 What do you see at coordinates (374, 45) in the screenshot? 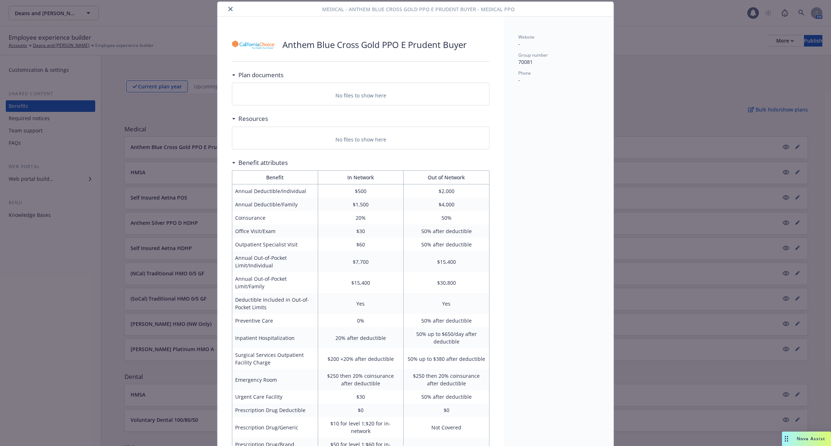
I see `p: Anthem Blue Cross Gold PPO E Prudent Buyer` at bounding box center [374, 45].